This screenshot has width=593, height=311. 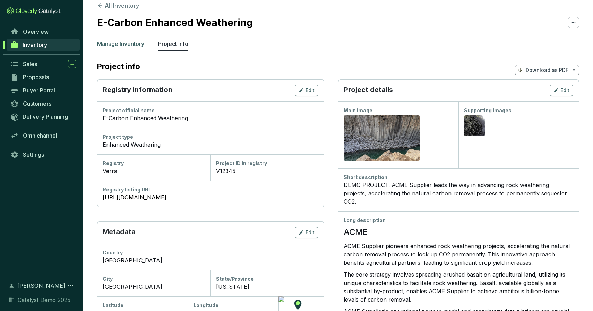 What do you see at coordinates (234, 305) in the screenshot?
I see `div: Longitude` at bounding box center [234, 305].